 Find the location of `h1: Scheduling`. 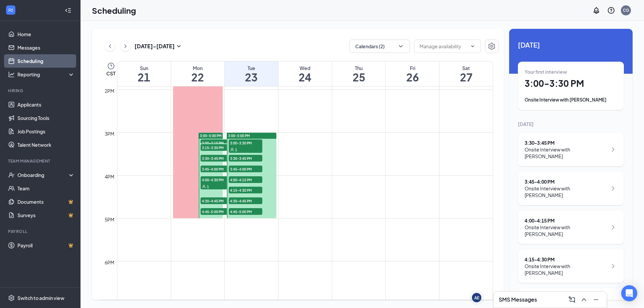

h1: Scheduling is located at coordinates (114, 10).